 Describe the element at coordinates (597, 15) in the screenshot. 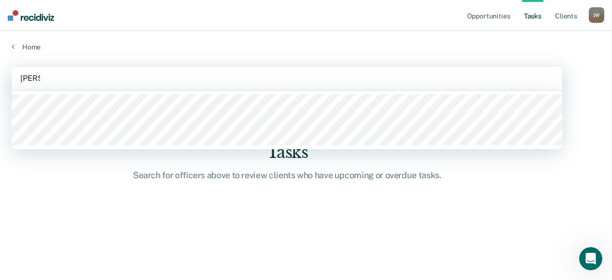

I see `div: J W` at that location.